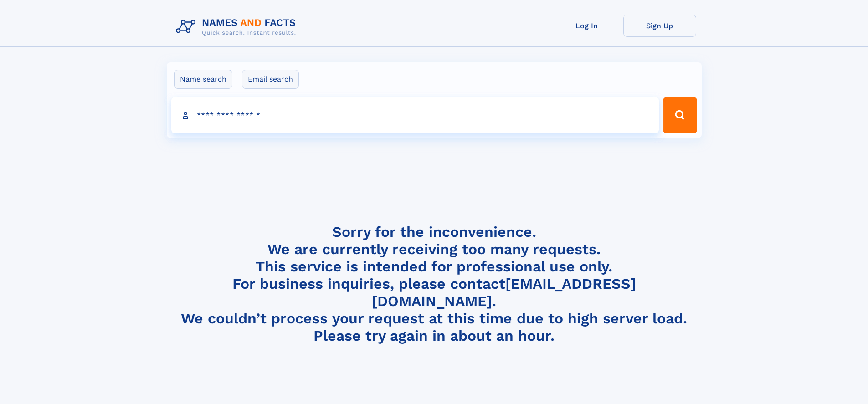  Describe the element at coordinates (660, 25) in the screenshot. I see `a: Sign Up` at that location.